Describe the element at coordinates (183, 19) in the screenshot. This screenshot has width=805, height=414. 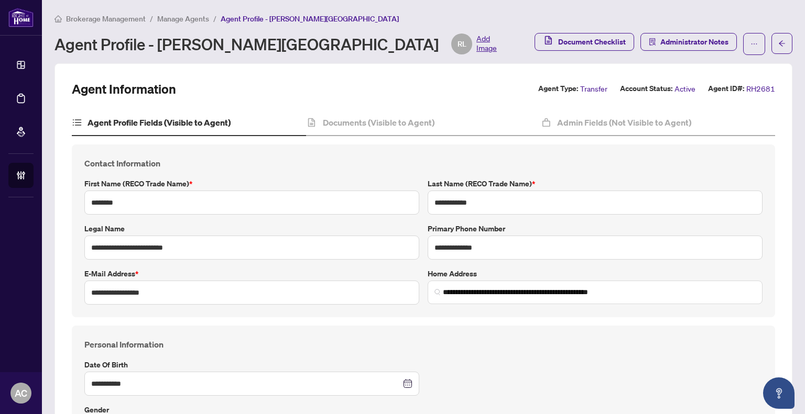
I see `span: Manage Agents` at that location.